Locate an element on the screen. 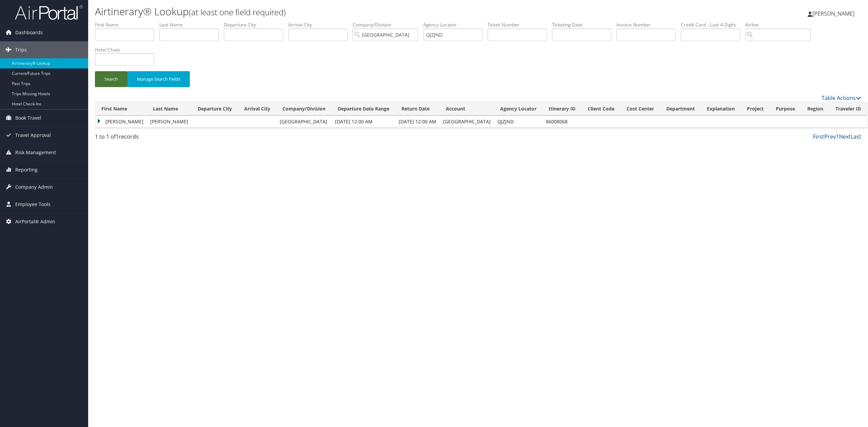  img: airportal-logo.png is located at coordinates (49, 12).